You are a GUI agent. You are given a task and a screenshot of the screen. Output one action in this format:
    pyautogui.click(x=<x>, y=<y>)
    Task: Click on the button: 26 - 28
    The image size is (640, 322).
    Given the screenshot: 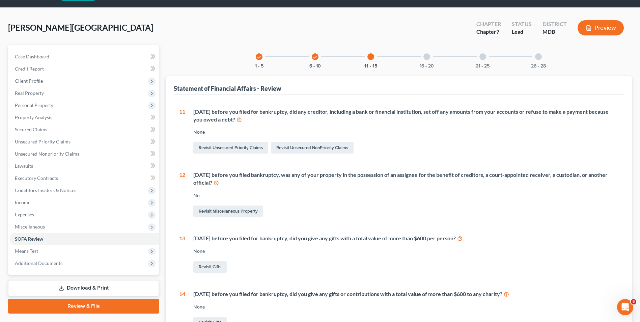 What is the action you would take?
    pyautogui.click(x=539, y=66)
    